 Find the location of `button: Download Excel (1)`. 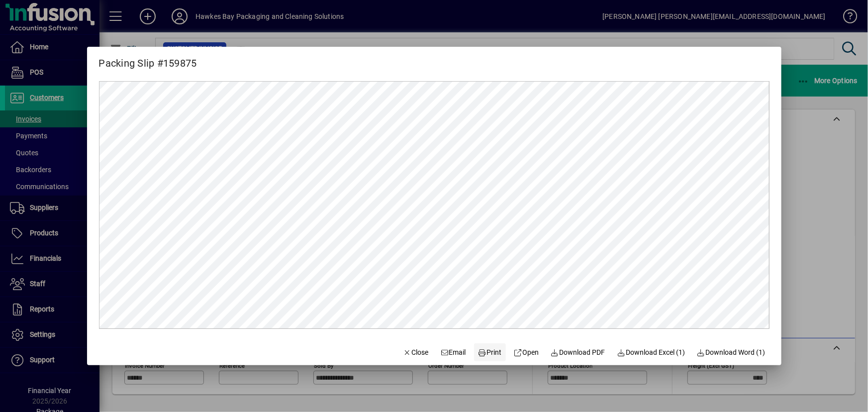

button: Download Excel (1) is located at coordinates (651, 352).